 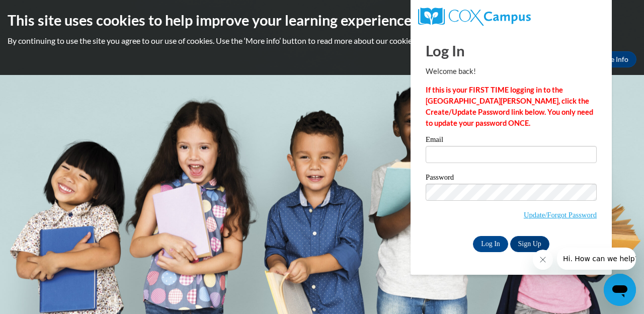 What do you see at coordinates (560, 215) in the screenshot?
I see `a: Update/Forgot Password` at bounding box center [560, 215].